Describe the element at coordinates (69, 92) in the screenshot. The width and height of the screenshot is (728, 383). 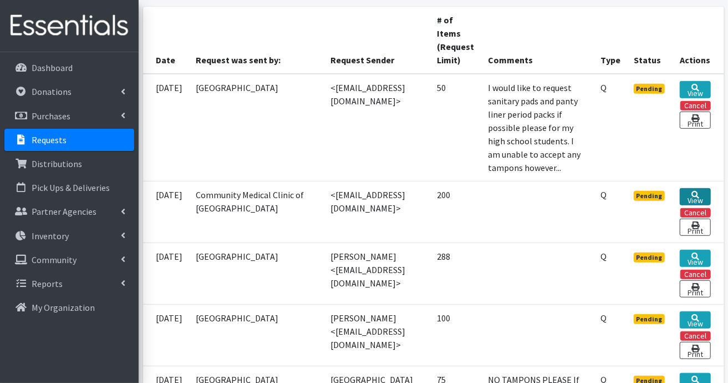
I see `a: Donations` at that location.